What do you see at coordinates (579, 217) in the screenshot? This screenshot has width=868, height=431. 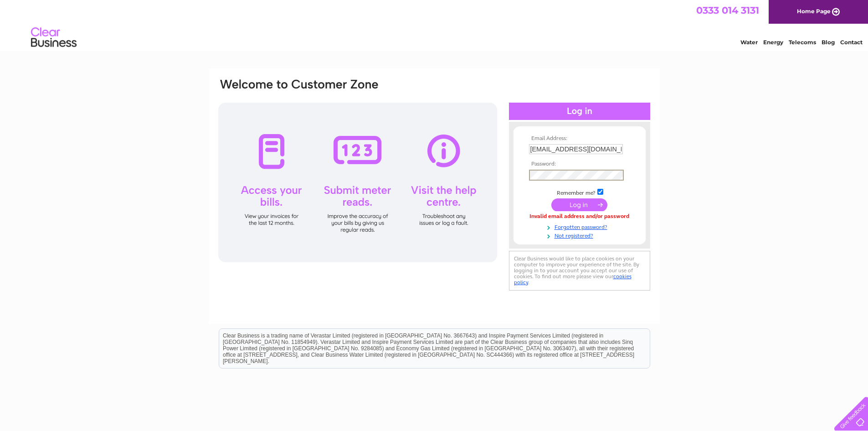 I see `div: Invalid email address and/or password` at bounding box center [579, 217].